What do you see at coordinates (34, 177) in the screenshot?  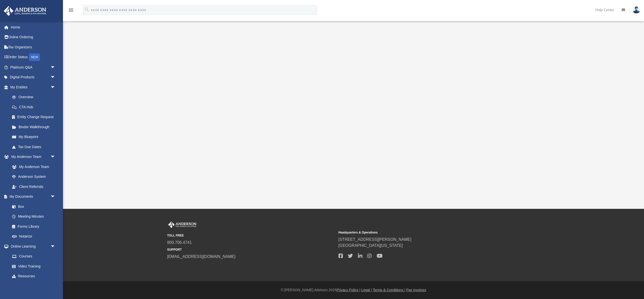 I see `a: Anderson System` at bounding box center [34, 177].